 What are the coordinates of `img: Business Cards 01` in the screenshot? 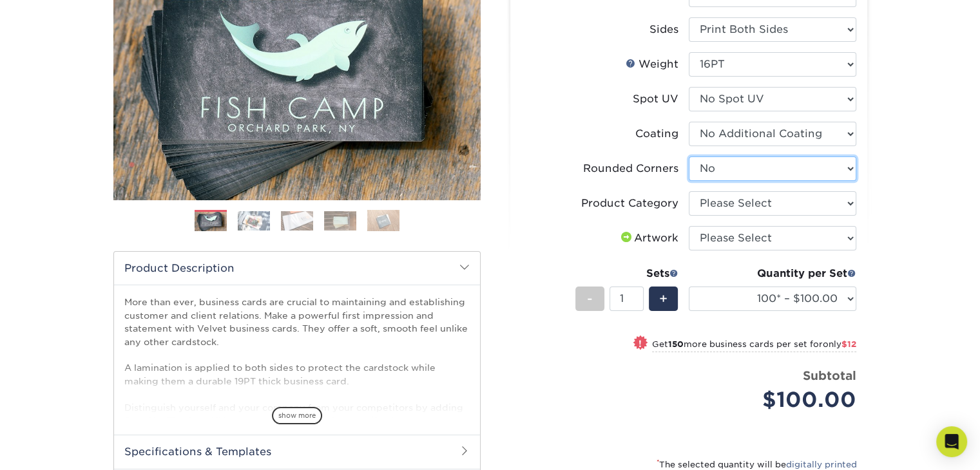 It's located at (211, 221).